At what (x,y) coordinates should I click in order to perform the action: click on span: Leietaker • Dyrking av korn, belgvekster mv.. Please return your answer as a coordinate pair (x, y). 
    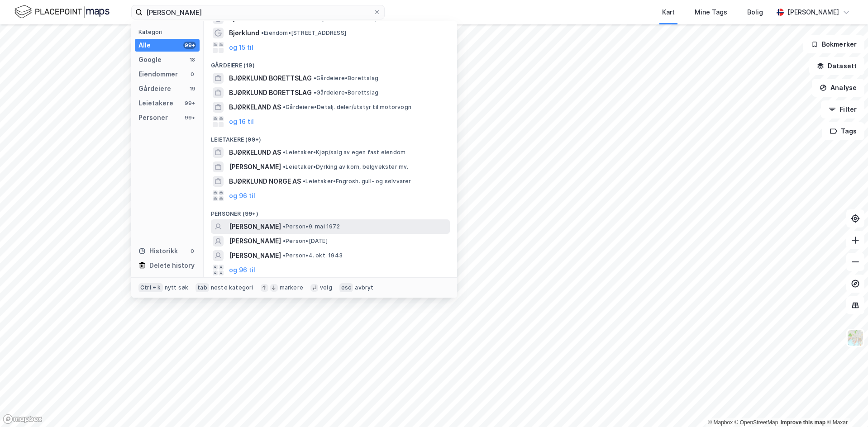
    Looking at the image, I should click on (345, 167).